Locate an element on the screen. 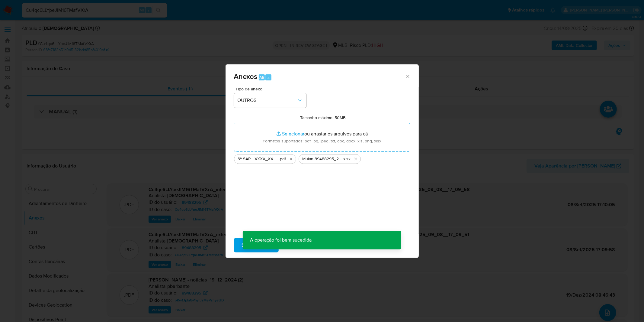  button: OUTROS is located at coordinates (270, 101).